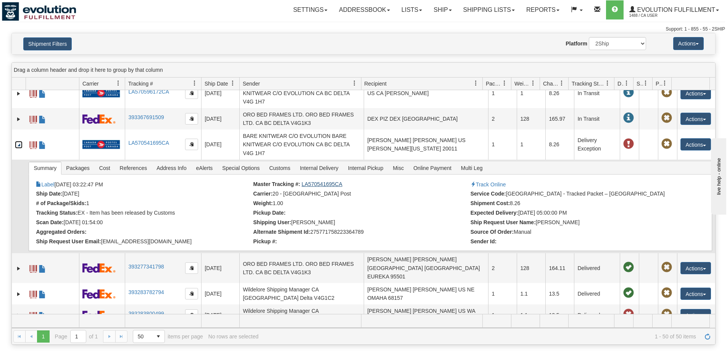  What do you see at coordinates (148, 92) in the screenshot?
I see `a: LA570596172CA` at bounding box center [148, 92].